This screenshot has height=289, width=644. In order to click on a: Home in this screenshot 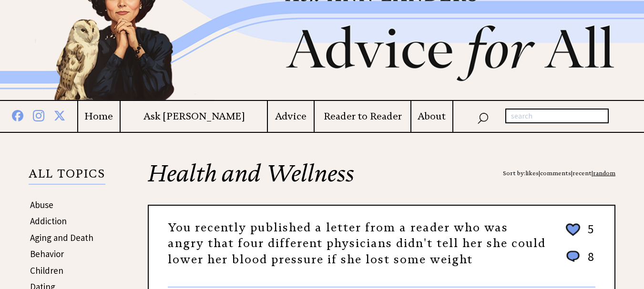, I will do `click(99, 116)`.